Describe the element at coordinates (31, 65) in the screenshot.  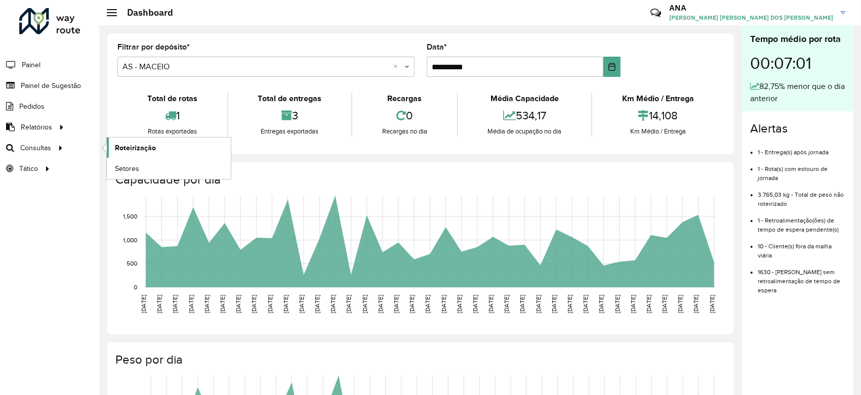
I see `span: Painel` at that location.